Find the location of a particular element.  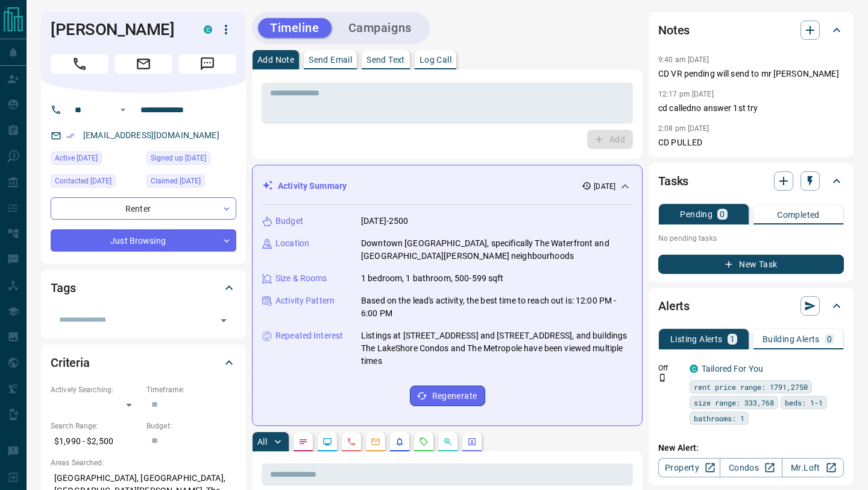

p: Add Note is located at coordinates (275, 60).